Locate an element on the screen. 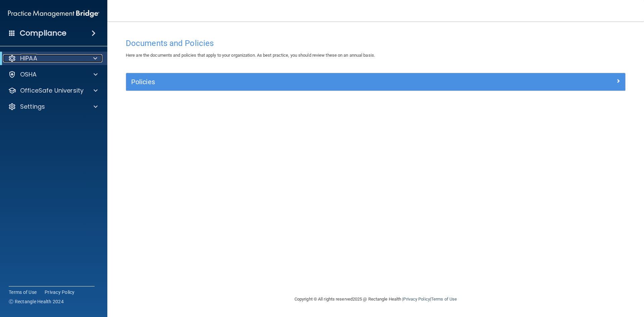  span: Ⓒ Rectangle Health 2024 is located at coordinates (36, 302).